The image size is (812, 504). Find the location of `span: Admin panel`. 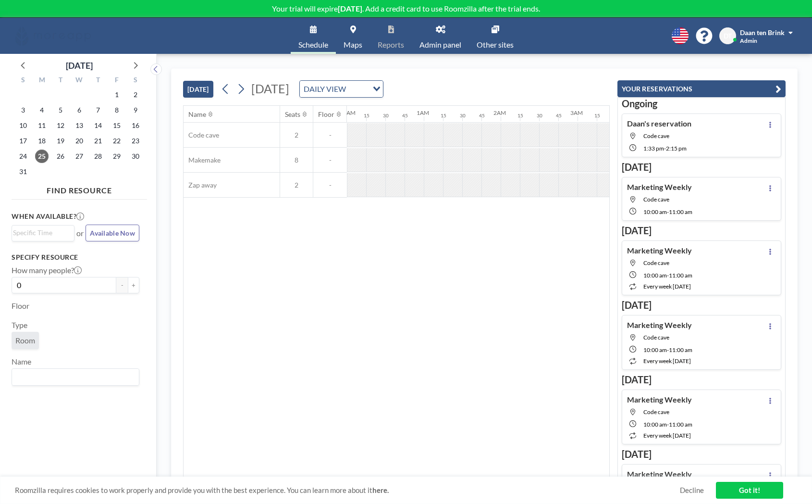

span: Admin panel is located at coordinates (440, 45).